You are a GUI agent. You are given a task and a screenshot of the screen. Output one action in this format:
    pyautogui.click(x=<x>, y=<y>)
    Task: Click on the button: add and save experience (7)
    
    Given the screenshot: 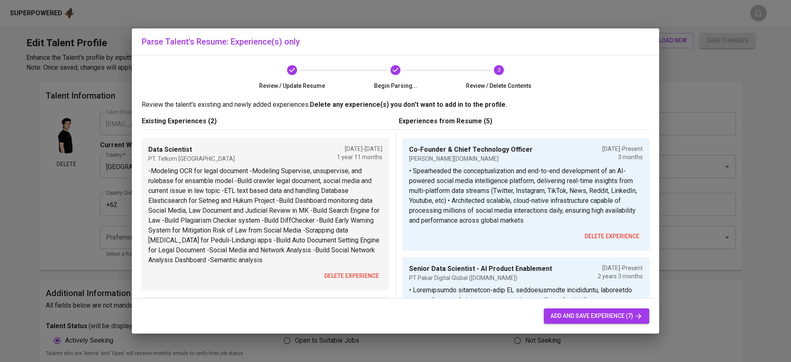 What is the action you would take?
    pyautogui.click(x=597, y=316)
    